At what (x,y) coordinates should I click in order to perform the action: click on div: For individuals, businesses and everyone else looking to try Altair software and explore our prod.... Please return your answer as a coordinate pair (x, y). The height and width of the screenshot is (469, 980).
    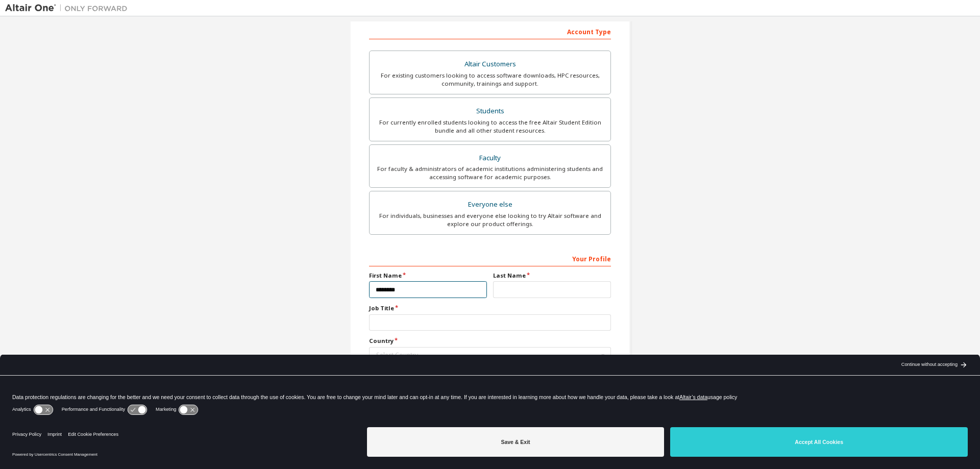
    Looking at the image, I should click on (490, 220).